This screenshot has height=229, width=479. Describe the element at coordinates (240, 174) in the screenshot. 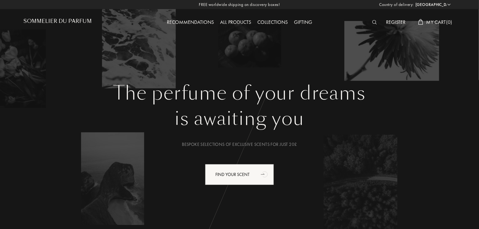

I see `a: Find your scentanimation` at that location.